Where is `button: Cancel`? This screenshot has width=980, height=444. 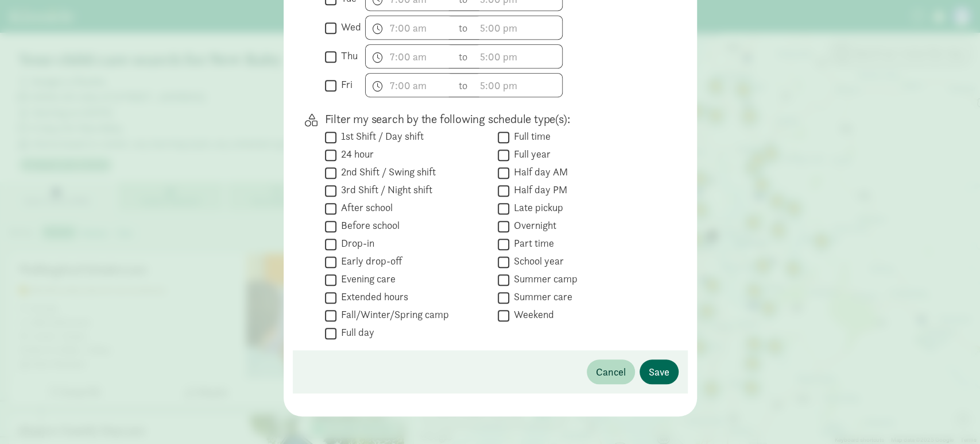
button: Cancel is located at coordinates (611, 371).